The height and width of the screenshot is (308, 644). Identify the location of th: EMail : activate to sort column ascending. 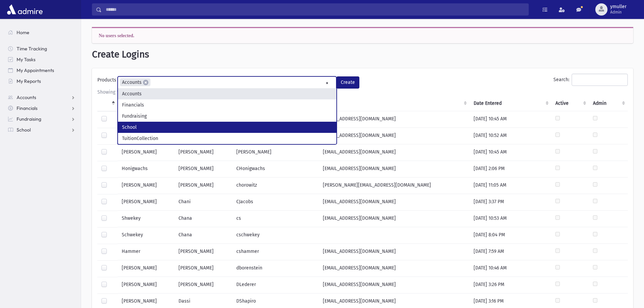
(394, 104).